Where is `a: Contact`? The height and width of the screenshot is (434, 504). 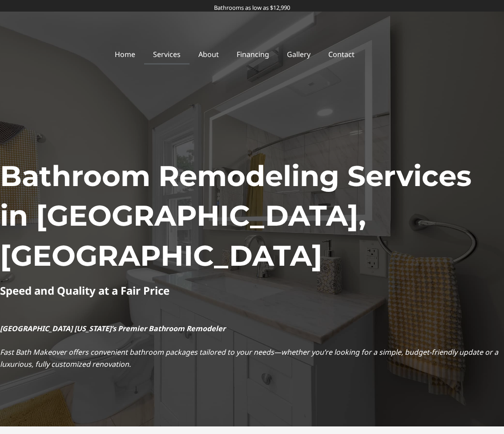 a: Contact is located at coordinates (341, 54).